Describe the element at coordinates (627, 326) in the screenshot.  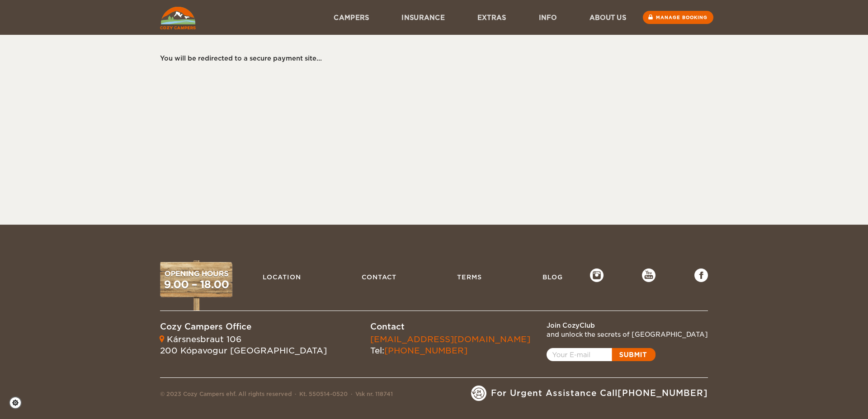
I see `div: Join CozyClub` at that location.